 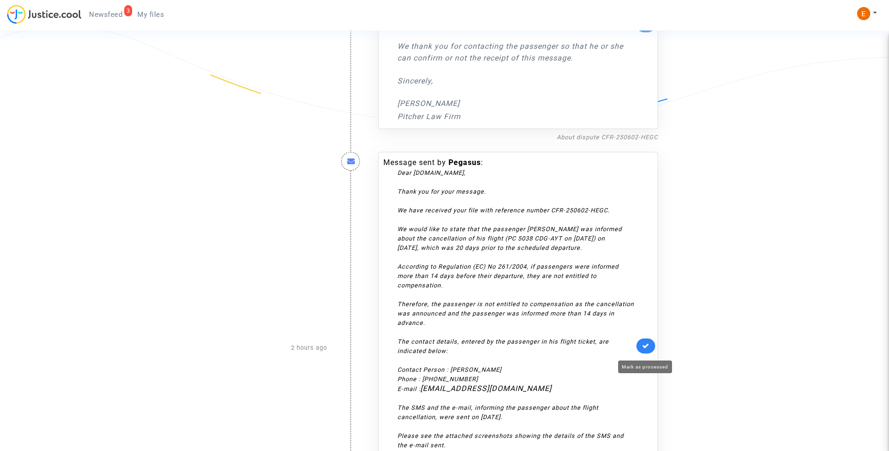 What do you see at coordinates (516, 52) in the screenshot?
I see `p: We thank you for contacting the passenger so that he or she can confirm or not the receipt of thi...` at bounding box center [516, 52].